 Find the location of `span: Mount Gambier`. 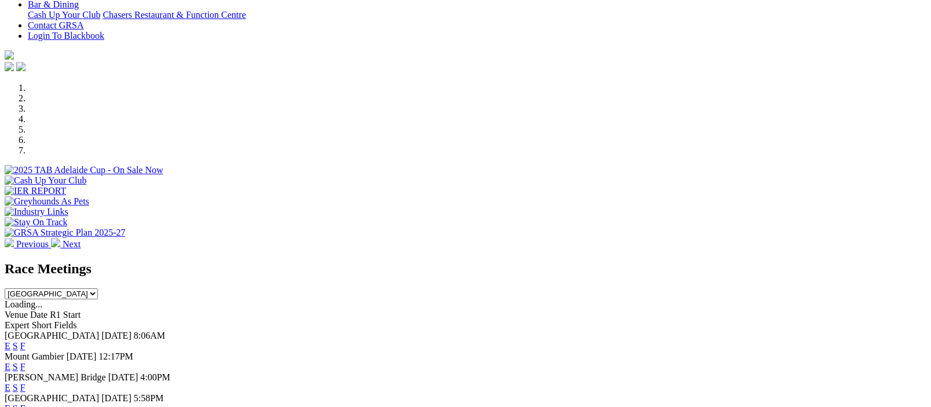

span: Mount Gambier is located at coordinates (34, 356).